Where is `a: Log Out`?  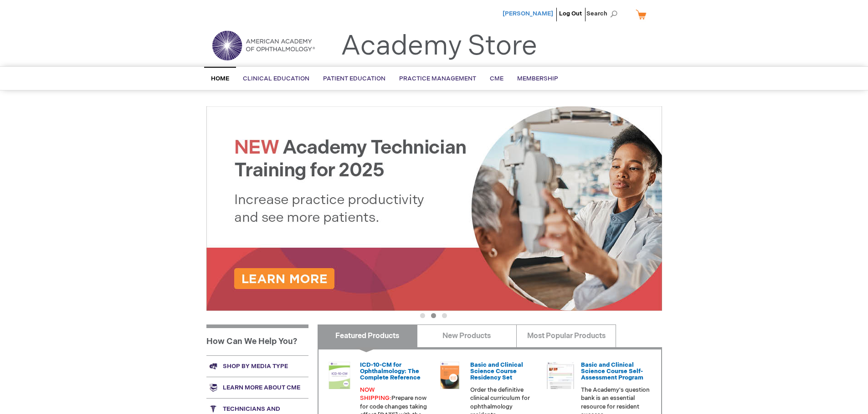
a: Log Out is located at coordinates (571, 14).